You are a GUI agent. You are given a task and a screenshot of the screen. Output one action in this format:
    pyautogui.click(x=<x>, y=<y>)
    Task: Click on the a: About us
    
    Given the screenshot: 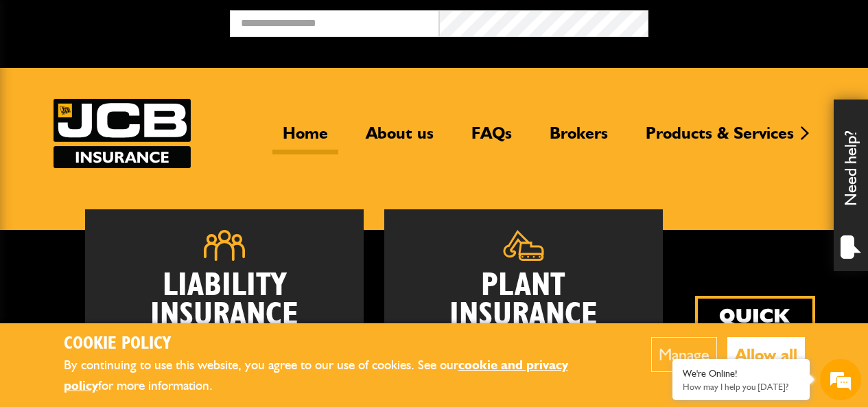 What is the action you would take?
    pyautogui.click(x=400, y=139)
    